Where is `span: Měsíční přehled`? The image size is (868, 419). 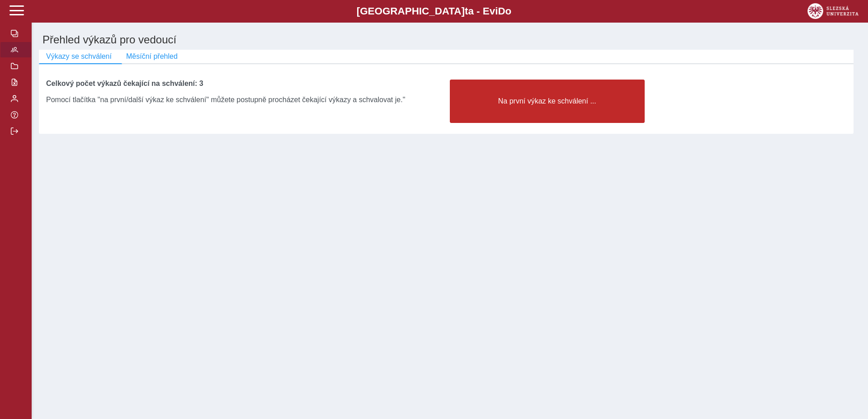
span: Měsíční přehled is located at coordinates (152, 57).